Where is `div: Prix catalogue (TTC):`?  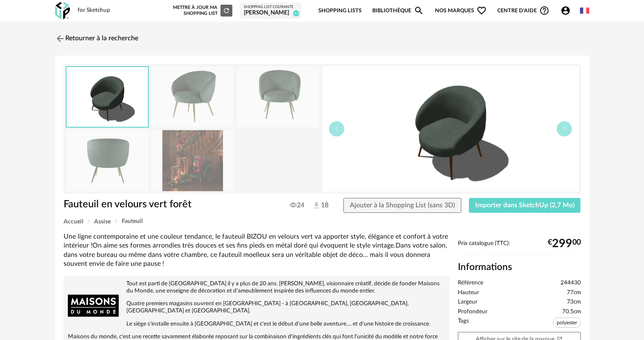
div: Prix catalogue (TTC): is located at coordinates (519, 247).